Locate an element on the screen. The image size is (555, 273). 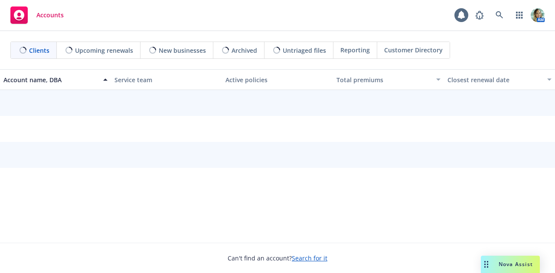
button: Total premiums is located at coordinates (388, 80).